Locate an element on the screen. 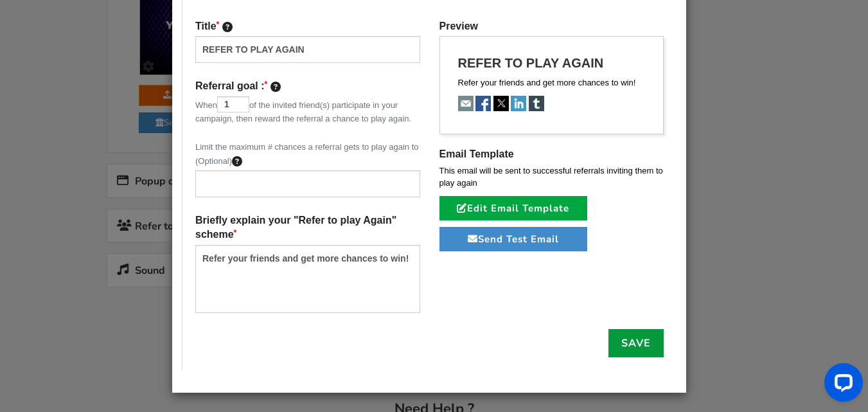  button: Send Test Email is located at coordinates (513, 239).